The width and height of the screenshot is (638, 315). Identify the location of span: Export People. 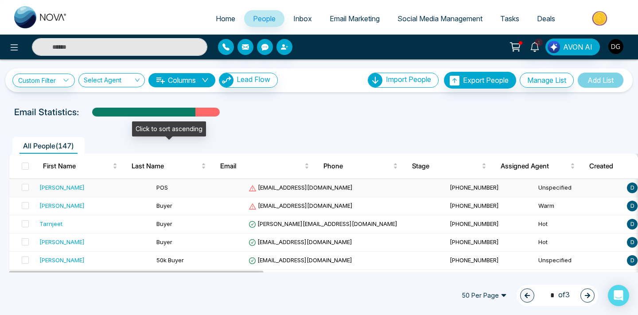
(486, 80).